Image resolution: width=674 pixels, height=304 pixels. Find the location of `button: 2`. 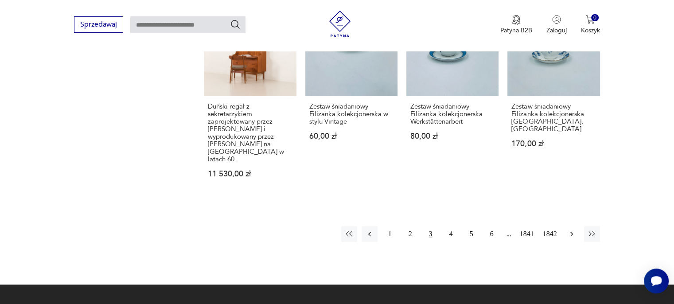

button: 2 is located at coordinates (411, 234).